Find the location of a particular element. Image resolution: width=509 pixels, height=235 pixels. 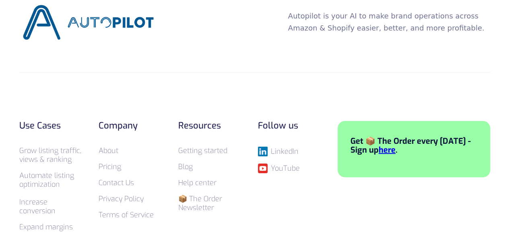

a: Contact Us is located at coordinates (116, 183).